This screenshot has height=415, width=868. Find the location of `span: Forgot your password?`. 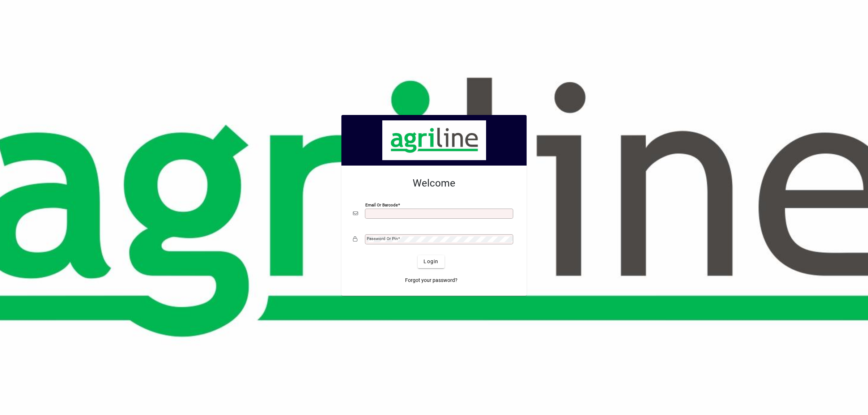

span: Forgot your password? is located at coordinates (431, 280).